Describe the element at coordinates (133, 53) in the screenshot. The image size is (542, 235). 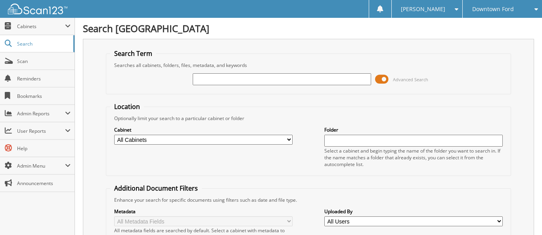
I see `legend: Search Term` at that location.